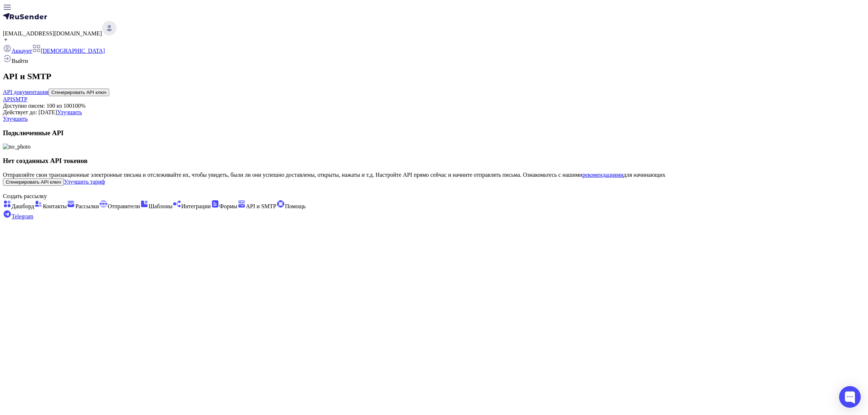 This screenshot has height=415, width=868. What do you see at coordinates (161, 206) in the screenshot?
I see `span: Шаблоны` at bounding box center [161, 206].